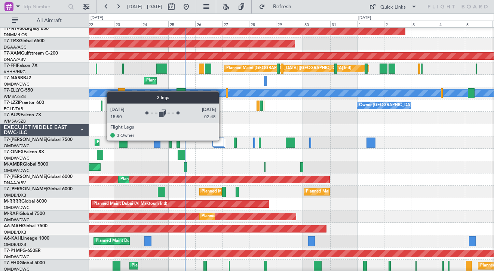 The height and width of the screenshot is (271, 494). I want to click on a: T7-ONEXFalcon 8X, so click(24, 152).